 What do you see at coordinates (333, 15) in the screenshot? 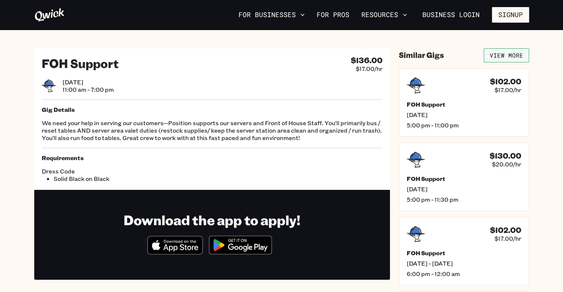
I see `a: For Pros` at bounding box center [333, 15].